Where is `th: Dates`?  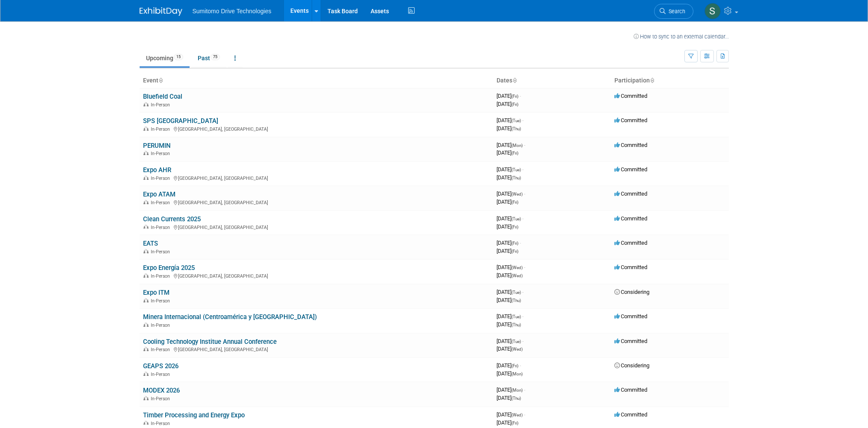
th: Dates is located at coordinates (552, 81).